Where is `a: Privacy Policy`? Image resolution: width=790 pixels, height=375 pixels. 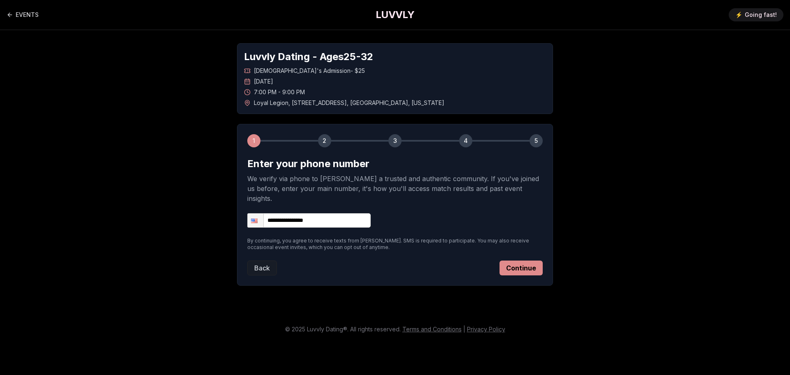
a: Privacy Policy is located at coordinates (486, 329).